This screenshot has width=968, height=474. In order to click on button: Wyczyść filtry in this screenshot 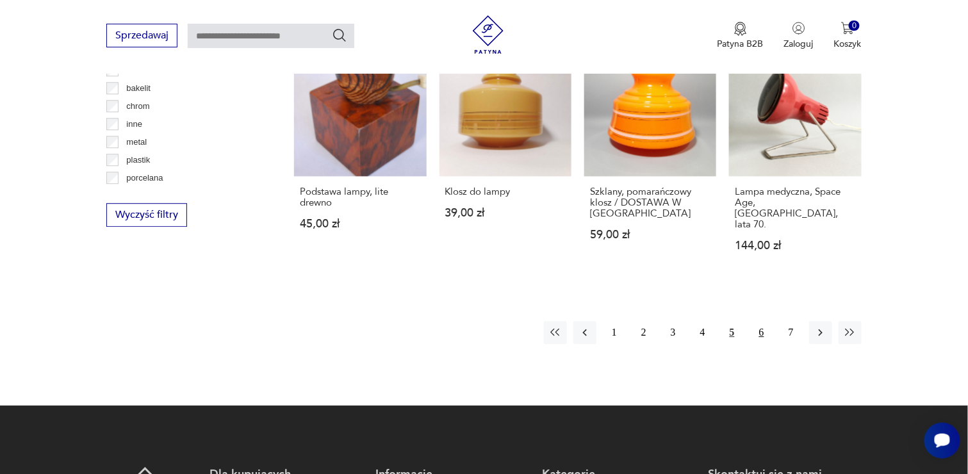, I will do `click(147, 215)`.